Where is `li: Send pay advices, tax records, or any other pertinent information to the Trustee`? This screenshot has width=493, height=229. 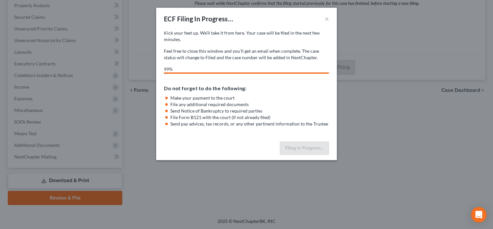
li: Send pay advices, tax records, or any other pertinent information to the Trustee is located at coordinates (250, 124).